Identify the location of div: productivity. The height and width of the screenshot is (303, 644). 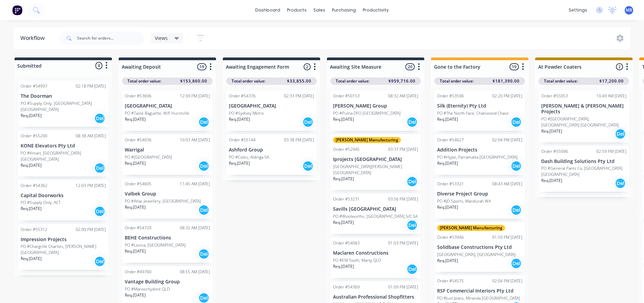
(376, 10).